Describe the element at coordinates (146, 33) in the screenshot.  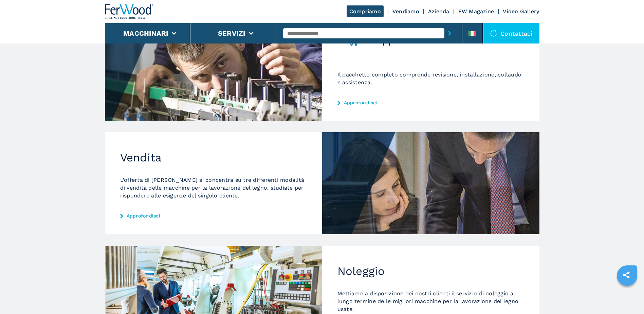
I see `button: Macchinari` at that location.